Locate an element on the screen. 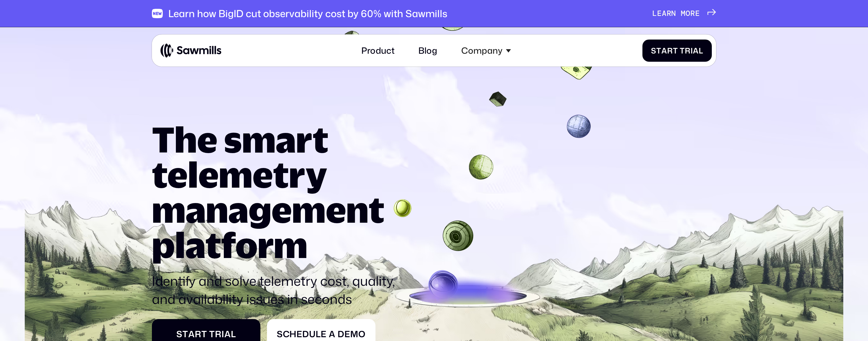 The image size is (868, 341). a: Blog is located at coordinates (428, 50).